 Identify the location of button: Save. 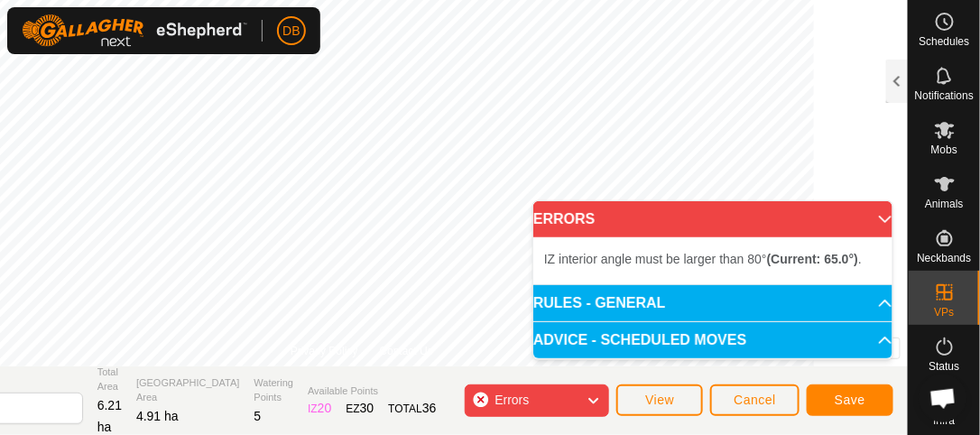
(850, 399).